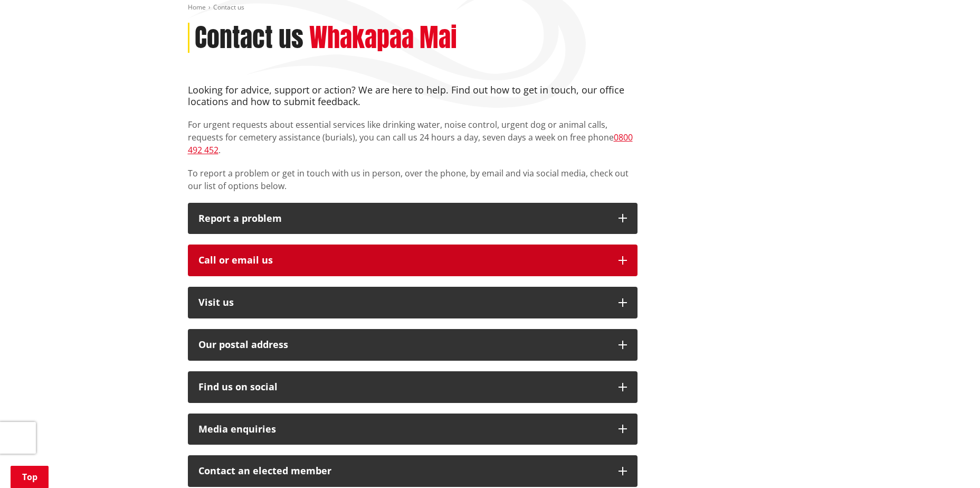 Image resolution: width=980 pixels, height=488 pixels. Describe the element at coordinates (413, 180) in the screenshot. I see `p: To report a problem or get in touch with us in person, over the phone, by email and via social me...` at that location.